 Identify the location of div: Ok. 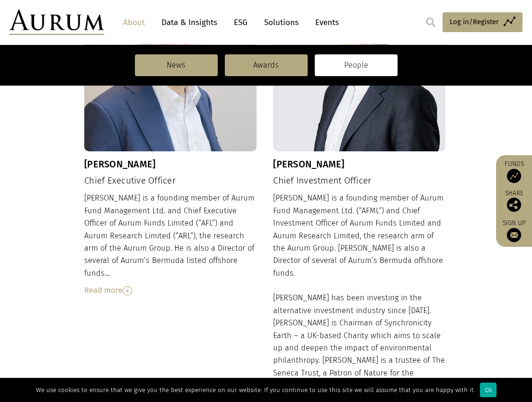
(488, 390).